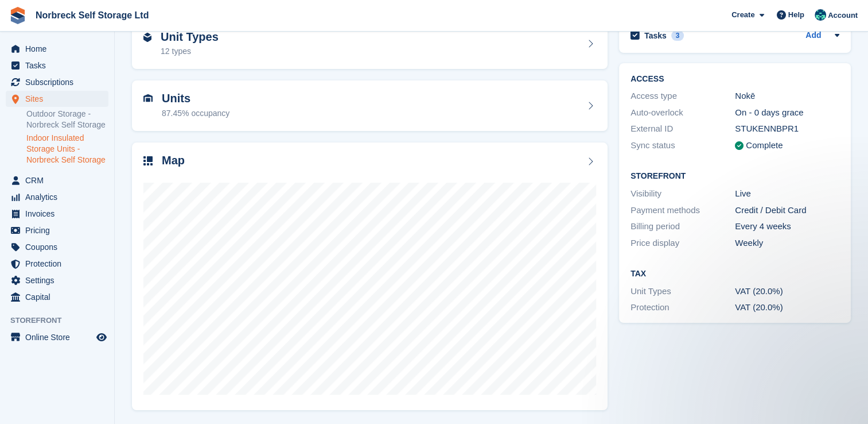 The width and height of the screenshot is (868, 424). Describe the element at coordinates (655, 36) in the screenshot. I see `h2: Tasks` at that location.